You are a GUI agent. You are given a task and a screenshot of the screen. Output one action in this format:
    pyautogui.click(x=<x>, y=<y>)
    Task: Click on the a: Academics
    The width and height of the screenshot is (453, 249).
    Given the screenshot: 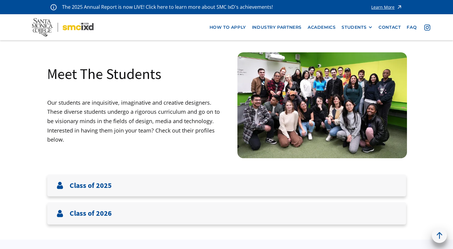 What is the action you would take?
    pyautogui.click(x=321, y=27)
    